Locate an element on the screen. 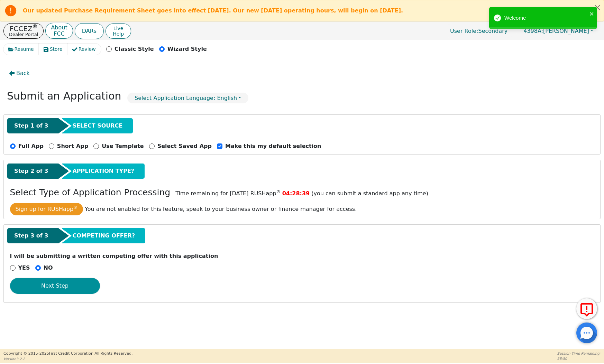 This screenshot has width=604, height=364. button: Store is located at coordinates (53, 50).